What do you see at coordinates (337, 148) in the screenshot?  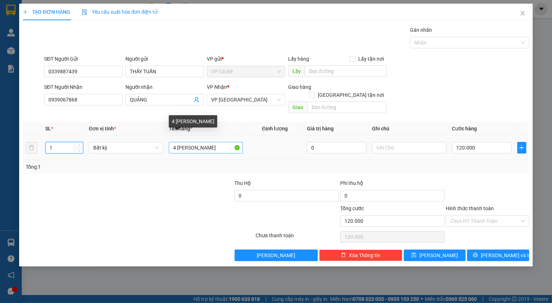 I see `input: 0` at bounding box center [337, 148].